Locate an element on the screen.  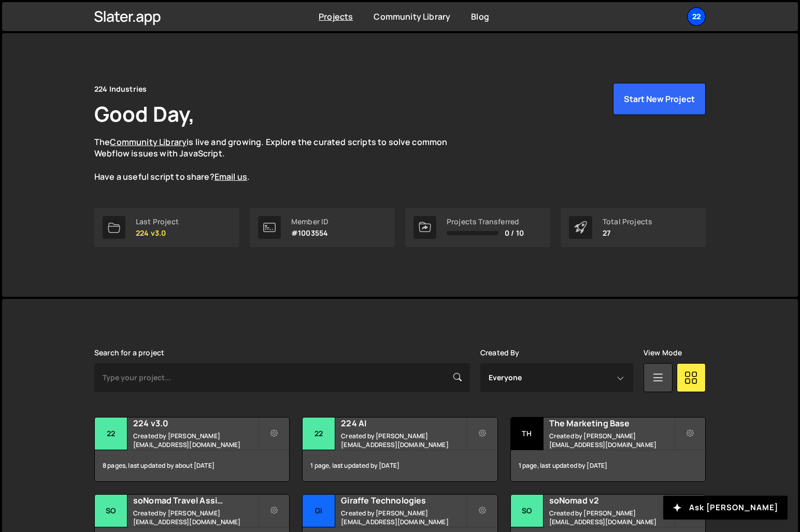
p: The is live and growing. Explore the curated scripts to solve common Webflow issues with JavaScri... is located at coordinates (281, 159).